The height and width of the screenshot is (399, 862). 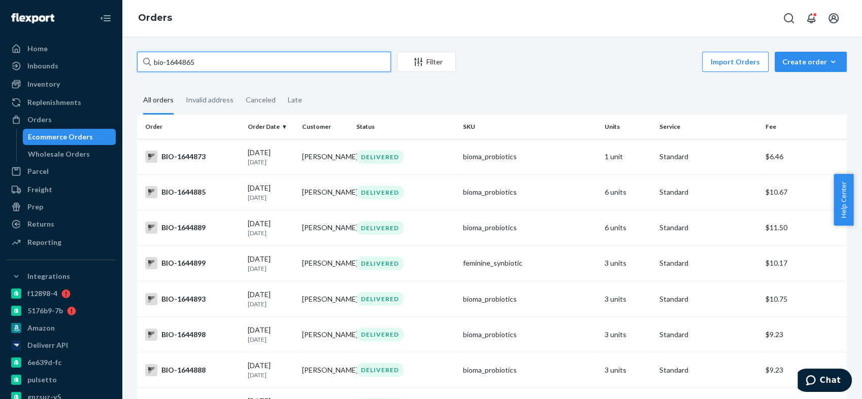 I want to click on div: Create order, so click(x=811, y=62).